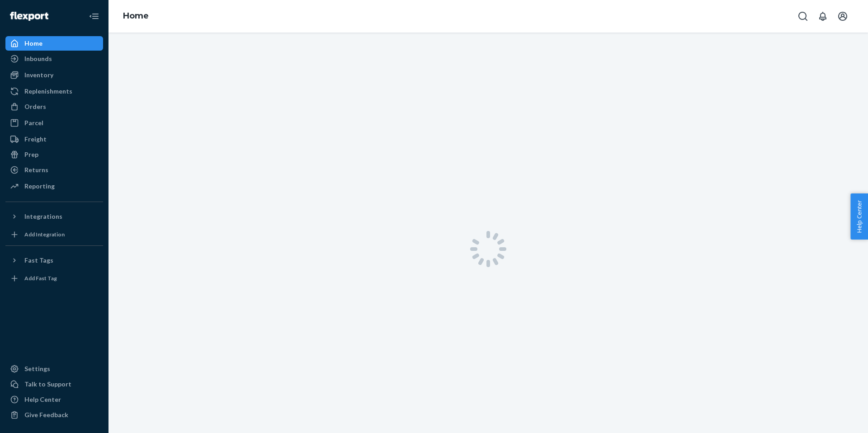 The width and height of the screenshot is (868, 433). Describe the element at coordinates (54, 155) in the screenshot. I see `a: Prep` at that location.